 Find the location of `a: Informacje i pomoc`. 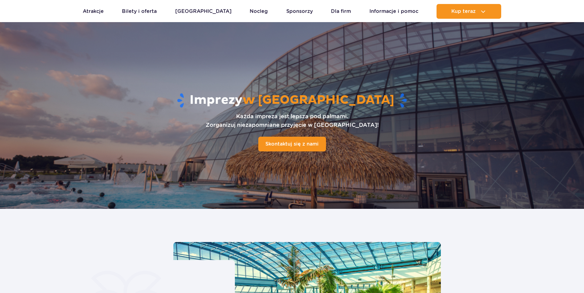

a: Informacje i pomoc is located at coordinates (393, 11).